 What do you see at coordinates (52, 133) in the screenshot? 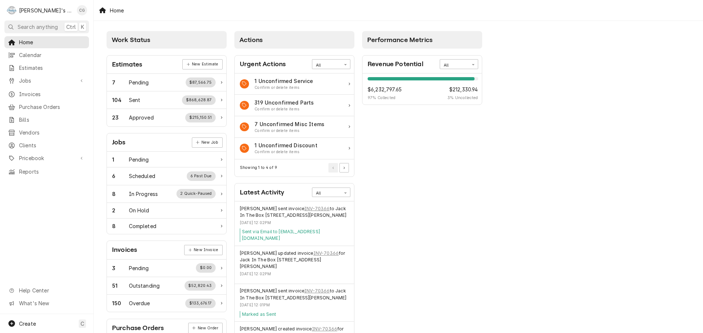
I see `span: Vendors` at bounding box center [52, 133].